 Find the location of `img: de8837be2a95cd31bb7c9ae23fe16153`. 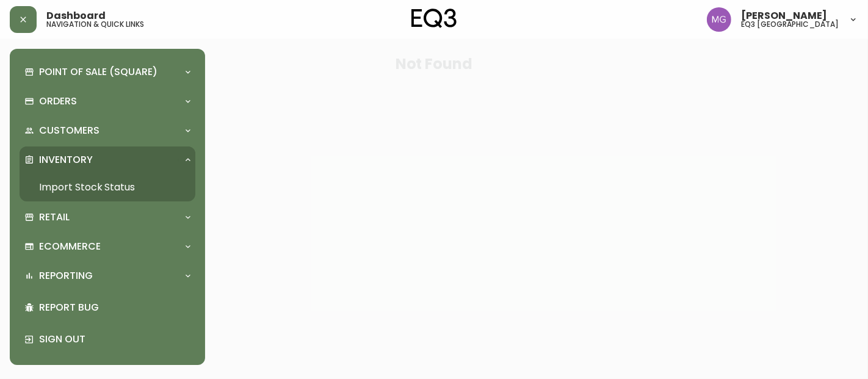

img: de8837be2a95cd31bb7c9ae23fe16153 is located at coordinates (719, 20).